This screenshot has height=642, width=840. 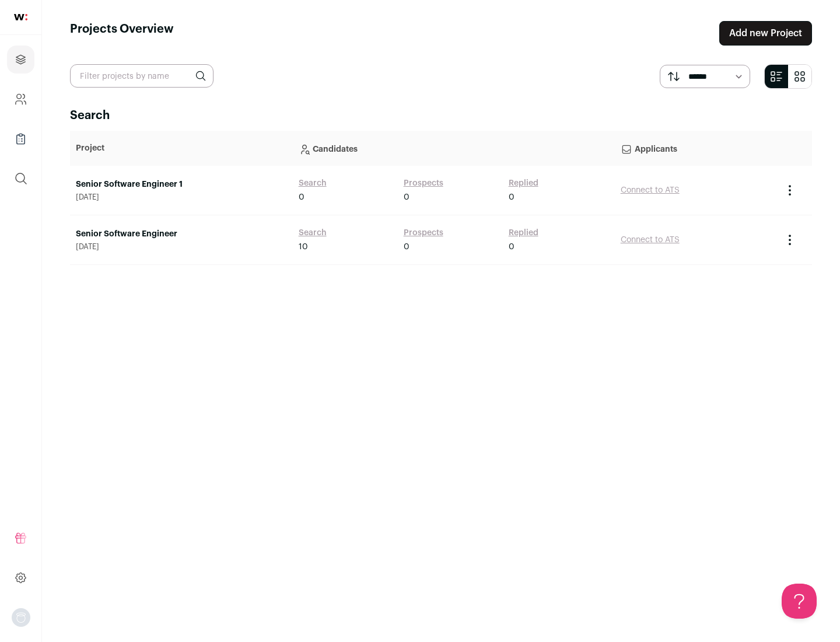 What do you see at coordinates (303, 247) in the screenshot?
I see `span: 10` at bounding box center [303, 247].